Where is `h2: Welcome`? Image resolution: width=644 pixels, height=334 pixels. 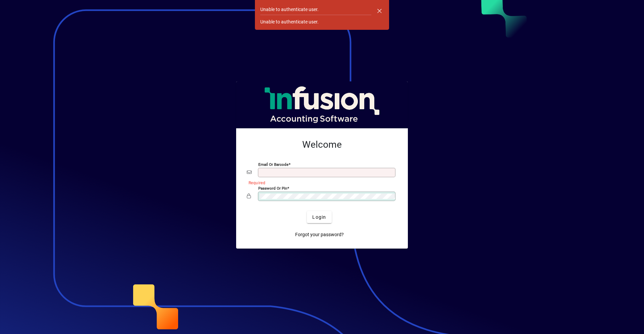
h2: Welcome is located at coordinates (322, 145).